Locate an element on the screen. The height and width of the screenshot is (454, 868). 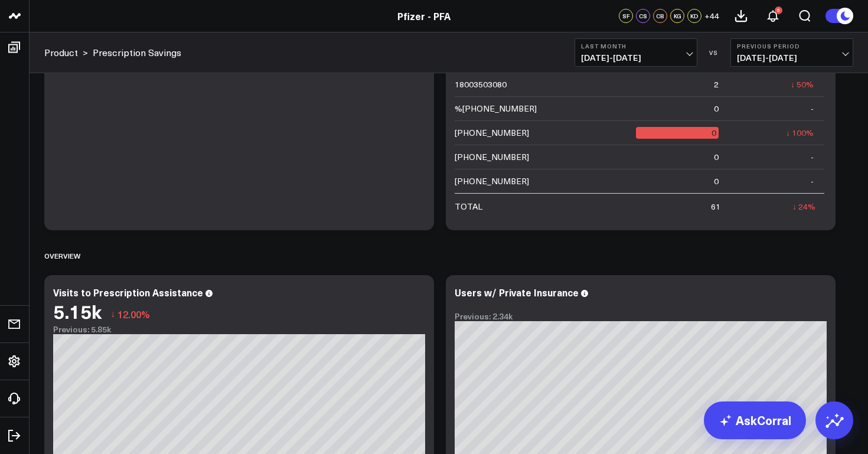
div: CS is located at coordinates (643, 16).